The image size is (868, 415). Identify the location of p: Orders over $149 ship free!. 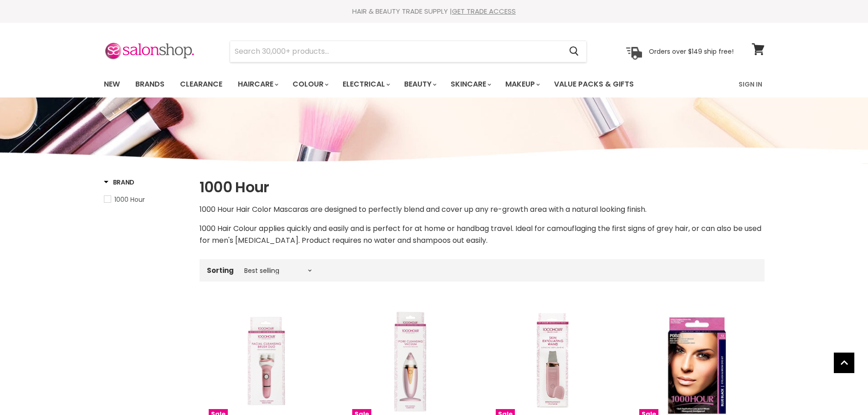
(691, 51).